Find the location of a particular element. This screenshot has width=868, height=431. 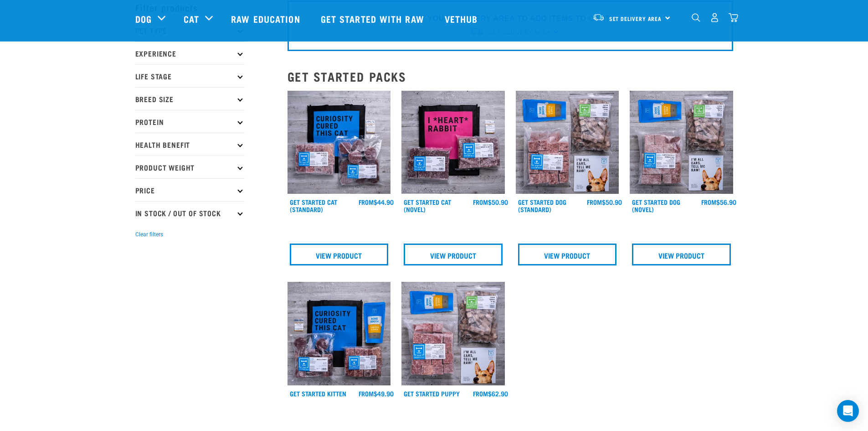

div: $44.90 is located at coordinates (376, 202).